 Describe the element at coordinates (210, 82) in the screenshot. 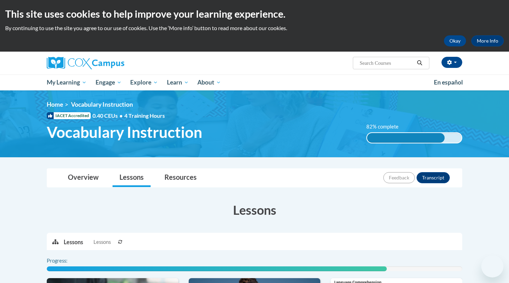

I see `a: About` at that location.